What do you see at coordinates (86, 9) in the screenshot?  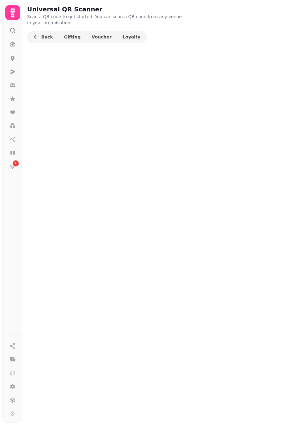 I see `h2: Universal QR Scanner` at bounding box center [86, 9].